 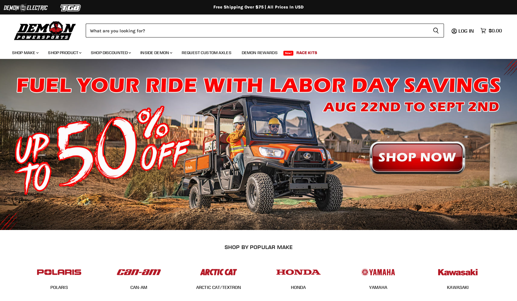 What do you see at coordinates (491, 30) in the screenshot?
I see `a: $0.00` at bounding box center [491, 30].